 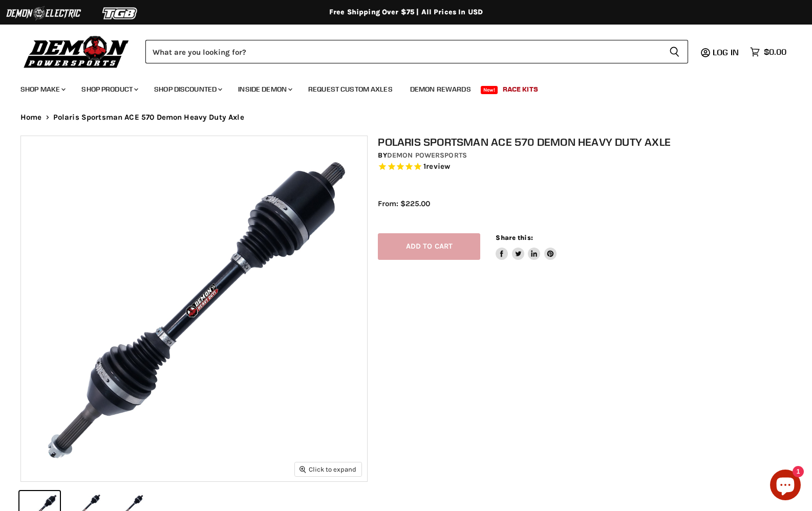 What do you see at coordinates (675, 52) in the screenshot?
I see `button: Search` at bounding box center [675, 52].